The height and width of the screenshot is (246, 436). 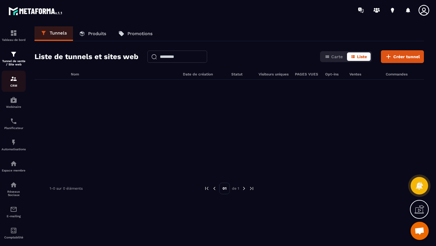 I want to click on p: Tunnels, so click(x=58, y=33).